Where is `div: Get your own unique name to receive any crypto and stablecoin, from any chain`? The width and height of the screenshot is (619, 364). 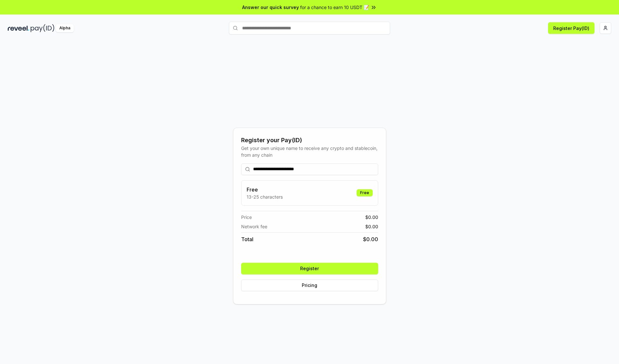 div: Get your own unique name to receive any crypto and stablecoin, from any chain is located at coordinates (310, 152).